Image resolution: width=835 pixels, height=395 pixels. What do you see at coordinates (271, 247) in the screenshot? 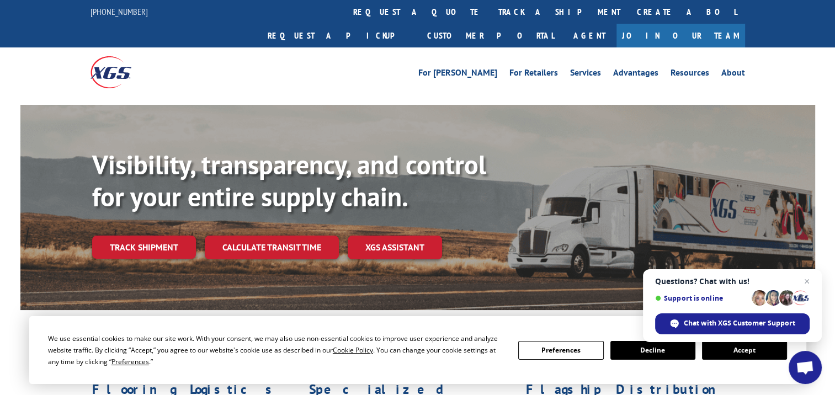
I see `a: Calculate transit time` at bounding box center [271, 247].